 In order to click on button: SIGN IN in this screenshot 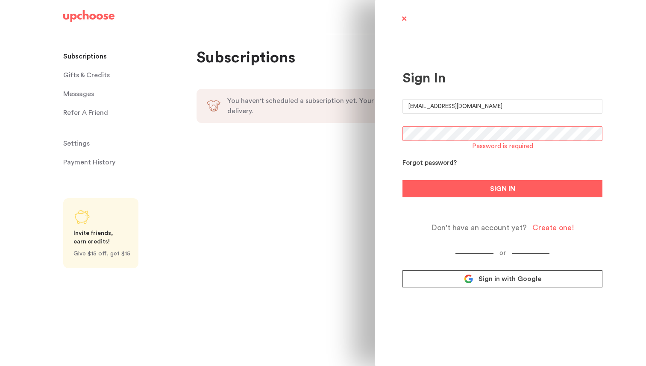, I will do `click(503, 189)`.